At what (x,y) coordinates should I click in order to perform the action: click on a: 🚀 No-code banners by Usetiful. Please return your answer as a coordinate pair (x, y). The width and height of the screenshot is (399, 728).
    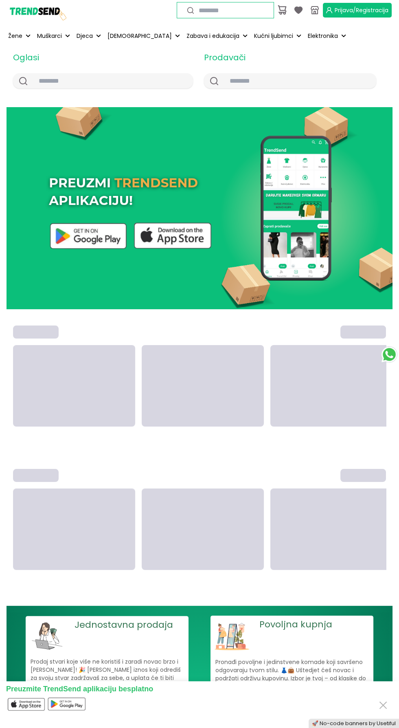
    Looking at the image, I should click on (354, 723).